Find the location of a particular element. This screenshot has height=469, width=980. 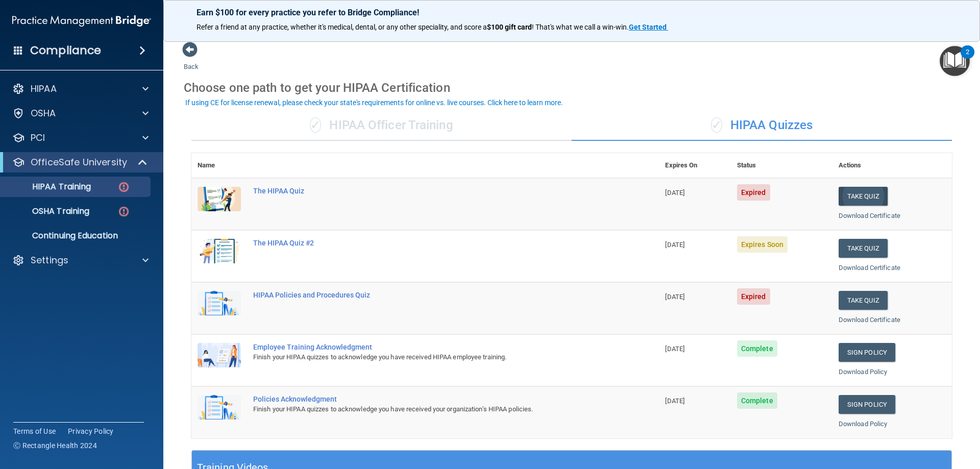

p: HIPAA is located at coordinates (43, 89).